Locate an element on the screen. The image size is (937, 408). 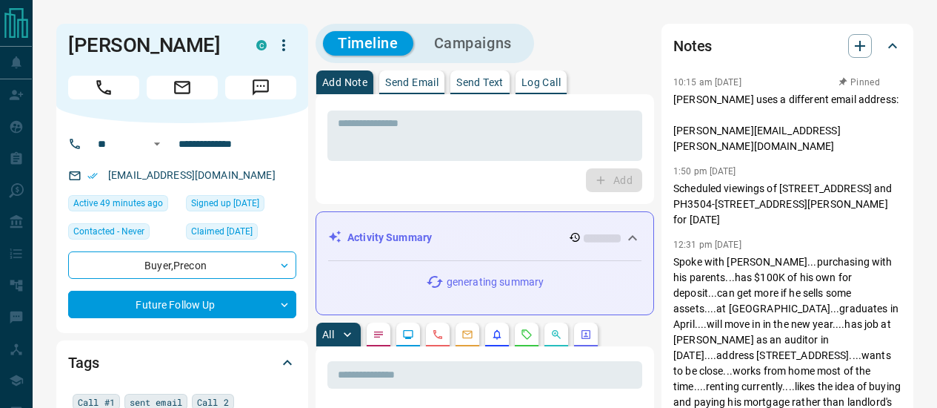
div: Buyer , Precon is located at coordinates (182, 265).